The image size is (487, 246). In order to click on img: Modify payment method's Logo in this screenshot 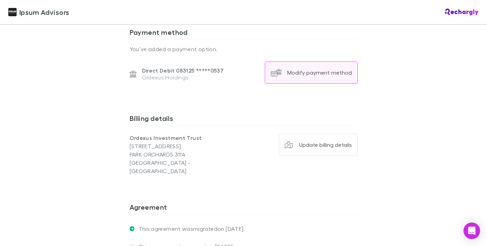, I will do `click(276, 73)`.